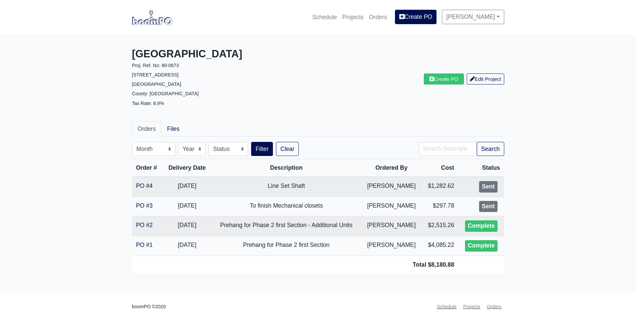 This screenshot has height=320, width=636. What do you see at coordinates (485, 79) in the screenshot?
I see `a: Edit Project` at bounding box center [485, 79].